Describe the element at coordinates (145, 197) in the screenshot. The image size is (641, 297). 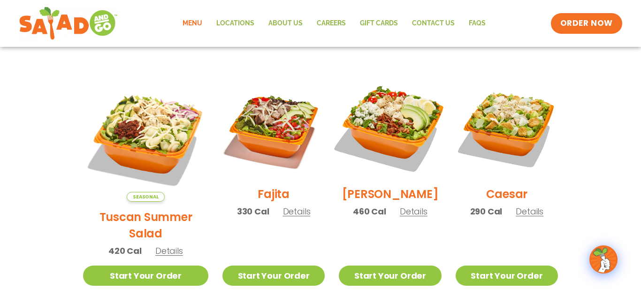
I see `span: Seasonal` at that location.